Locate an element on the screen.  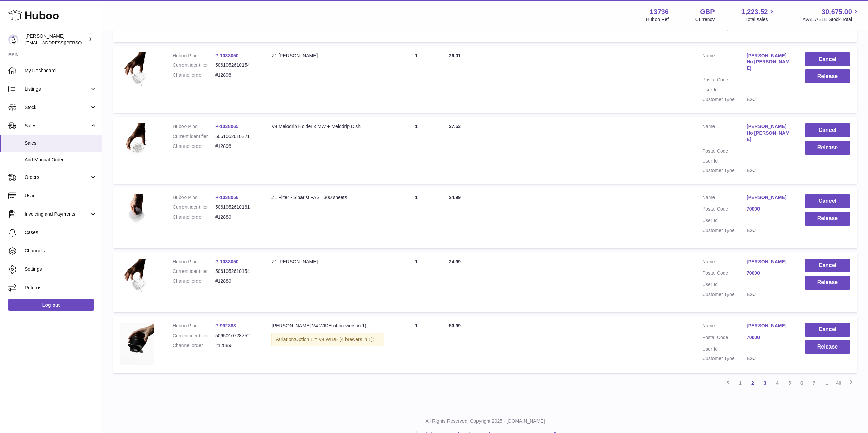
span: Usage is located at coordinates (61, 195).